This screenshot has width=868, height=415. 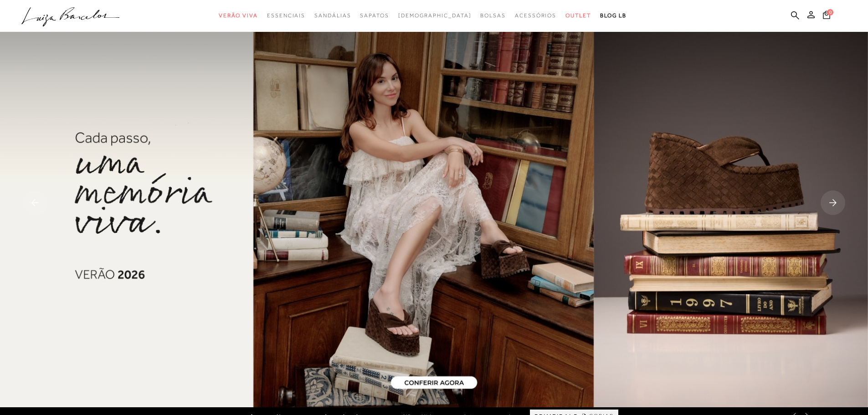 I want to click on span: 0, so click(x=831, y=13).